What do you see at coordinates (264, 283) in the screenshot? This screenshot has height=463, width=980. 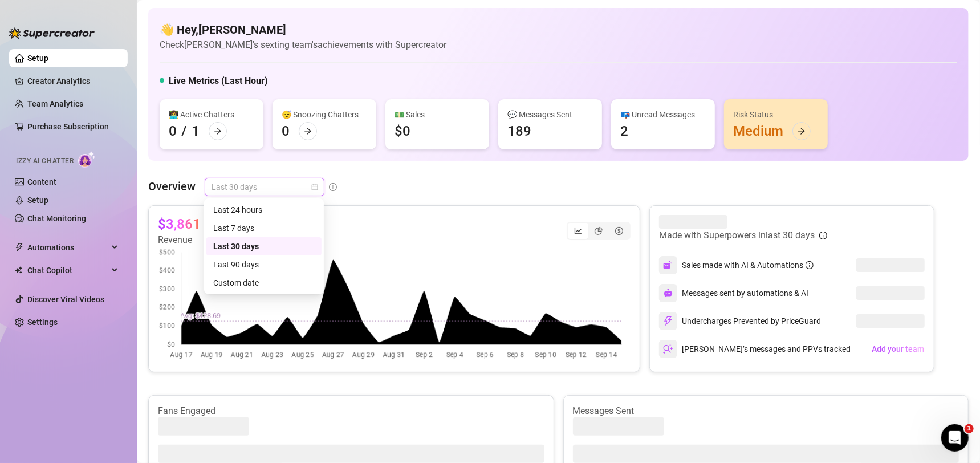 I see `div: Custom date` at bounding box center [264, 283].